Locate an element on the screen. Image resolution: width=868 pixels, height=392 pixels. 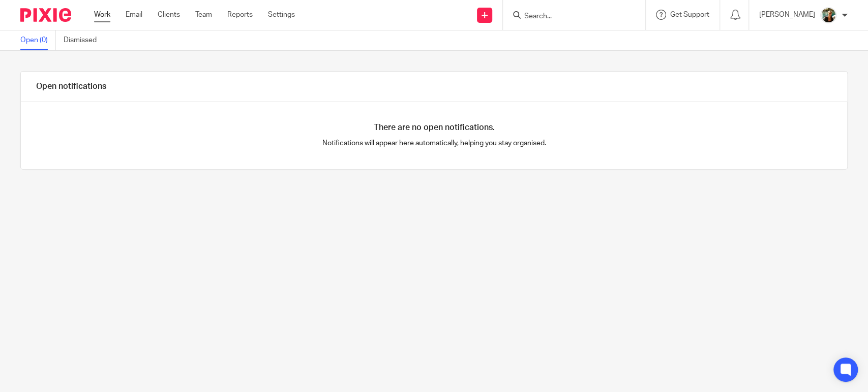
a: Clients is located at coordinates (169, 15).